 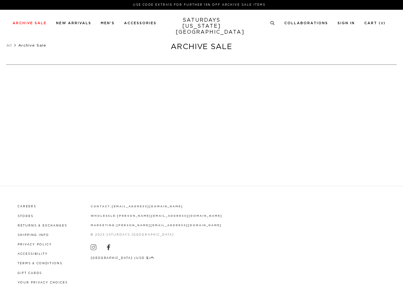 I want to click on a: Accessories, so click(x=140, y=23).